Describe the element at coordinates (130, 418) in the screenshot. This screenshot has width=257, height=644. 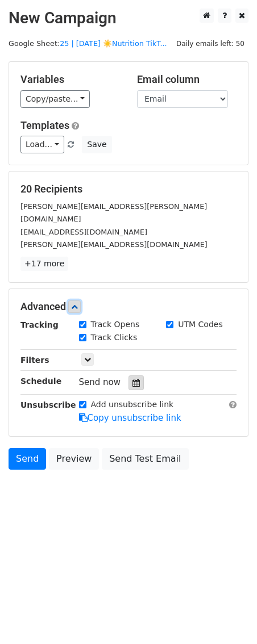
I see `a: Copy unsubscribe link` at that location.